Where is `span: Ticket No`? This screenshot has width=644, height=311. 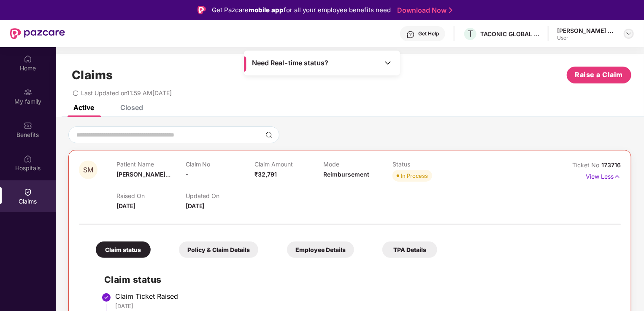 span: Ticket No is located at coordinates (586, 165).